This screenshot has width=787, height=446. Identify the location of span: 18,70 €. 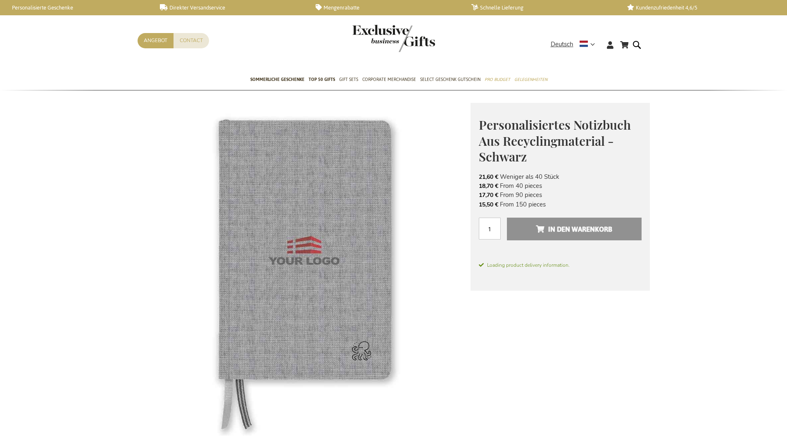
(488, 186).